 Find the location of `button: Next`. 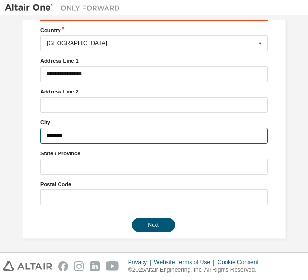

button: Next is located at coordinates (153, 225).